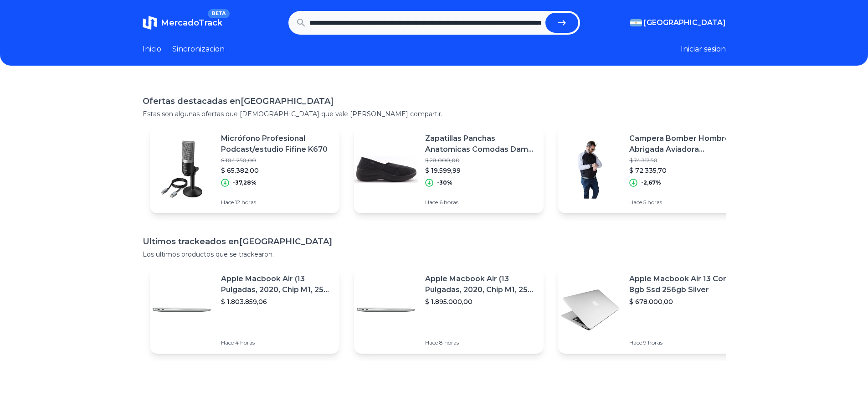  Describe the element at coordinates (481, 171) in the screenshot. I see `p: $ 19.599,99` at that location.